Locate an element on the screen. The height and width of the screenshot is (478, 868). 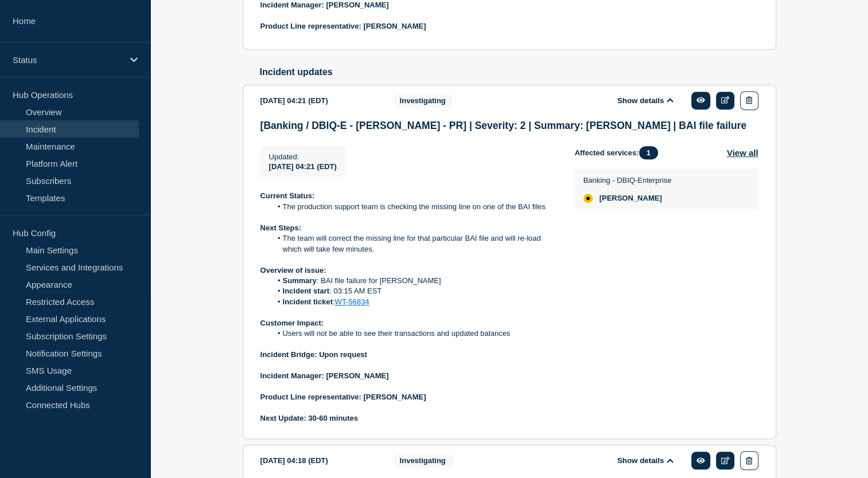
strong: Overview of issue: is located at coordinates (293, 270).